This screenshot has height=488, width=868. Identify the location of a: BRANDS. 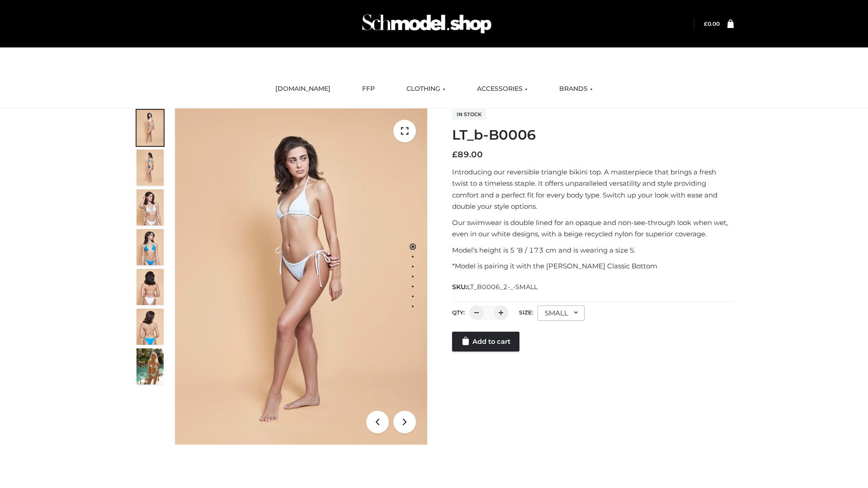
(576, 89).